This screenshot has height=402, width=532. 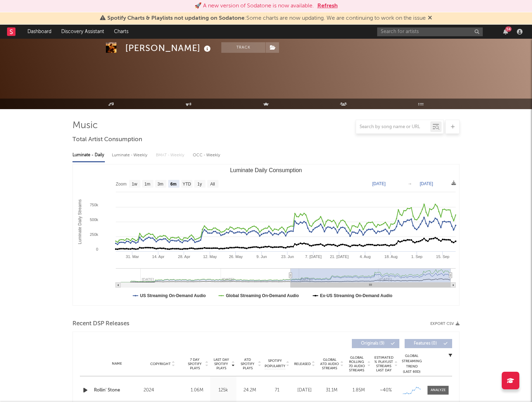 I want to click on span: ATD Spotify Plays, so click(x=247, y=364).